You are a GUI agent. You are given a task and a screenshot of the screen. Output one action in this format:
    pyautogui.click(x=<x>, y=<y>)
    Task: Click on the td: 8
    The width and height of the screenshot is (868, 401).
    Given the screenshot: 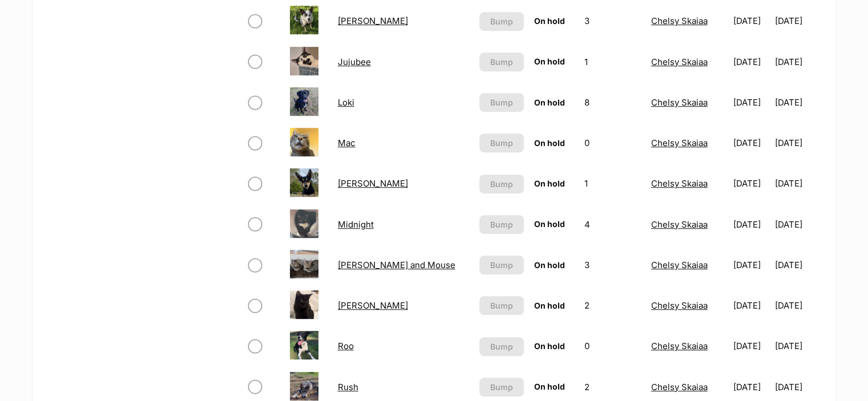 What is the action you would take?
    pyautogui.click(x=612, y=102)
    